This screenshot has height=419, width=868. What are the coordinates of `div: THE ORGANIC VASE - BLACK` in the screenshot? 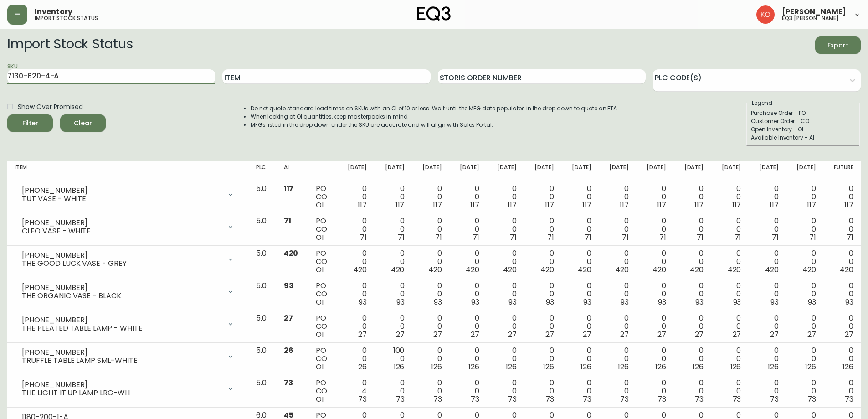 It's located at (122, 296).